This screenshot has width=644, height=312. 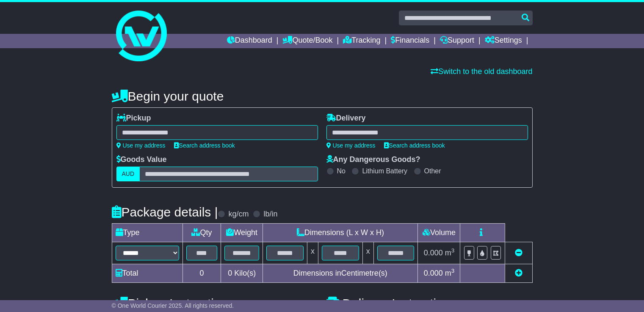 What do you see at coordinates (147, 273) in the screenshot?
I see `td: Total` at bounding box center [147, 273].